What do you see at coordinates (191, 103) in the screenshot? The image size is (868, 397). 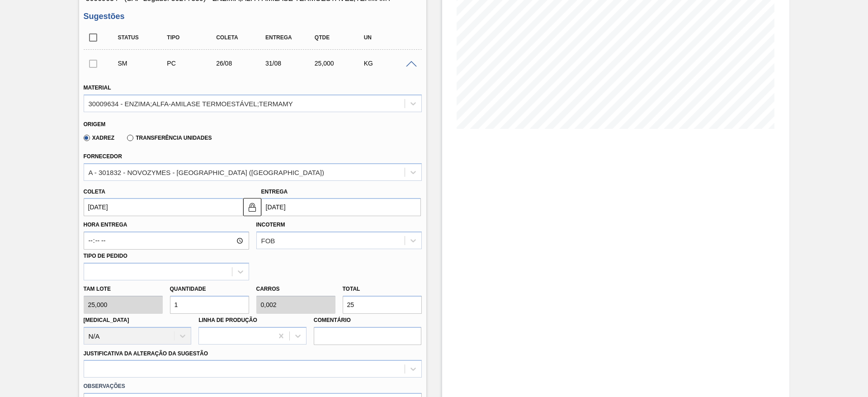 I see `div: 30009634 - ENZIMA;ALFA-AMILASE TERMOESTÁVEL;TERMAMY` at bounding box center [191, 103].